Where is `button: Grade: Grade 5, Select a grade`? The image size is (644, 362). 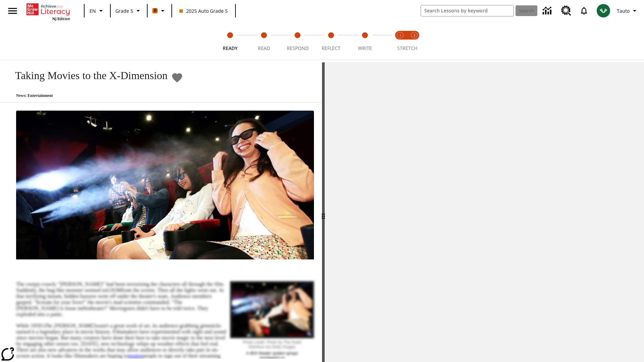 button: Grade: Grade 5, Select a grade is located at coordinates (129, 11).